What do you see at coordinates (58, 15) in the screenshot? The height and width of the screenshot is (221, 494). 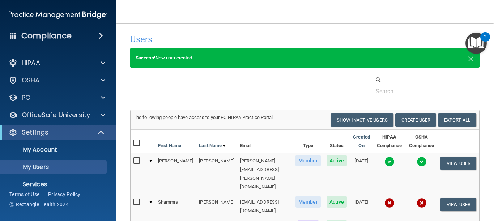 I see `img: PMB logo` at bounding box center [58, 15].